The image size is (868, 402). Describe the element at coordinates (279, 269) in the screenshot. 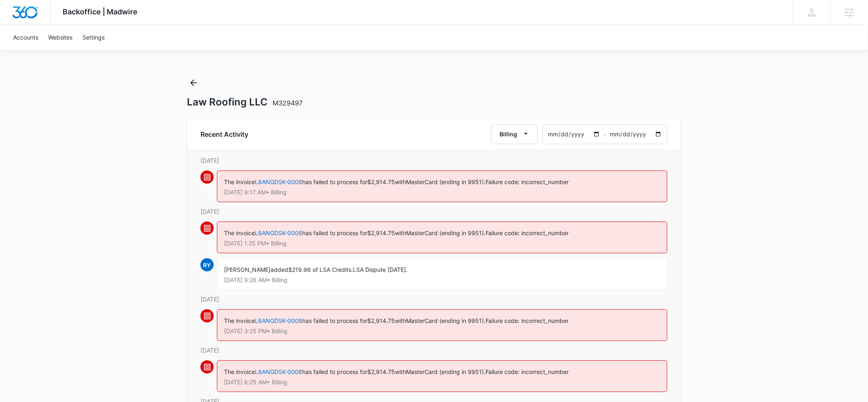

I see `span: added` at that location.